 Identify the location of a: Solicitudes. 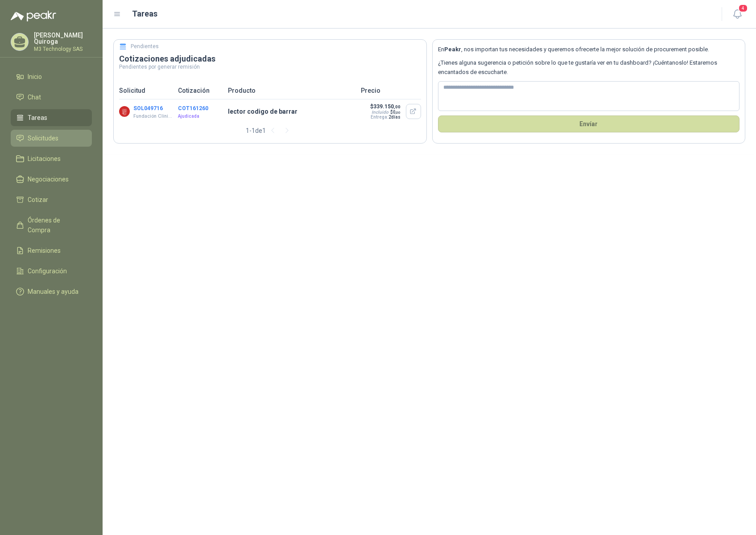
(51, 139).